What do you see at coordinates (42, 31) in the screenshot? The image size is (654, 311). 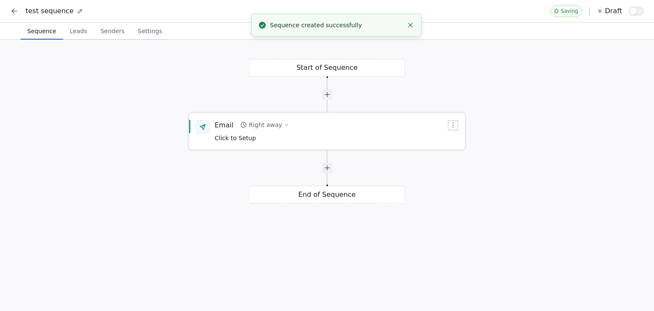 I see `span: Sequence` at bounding box center [42, 31].